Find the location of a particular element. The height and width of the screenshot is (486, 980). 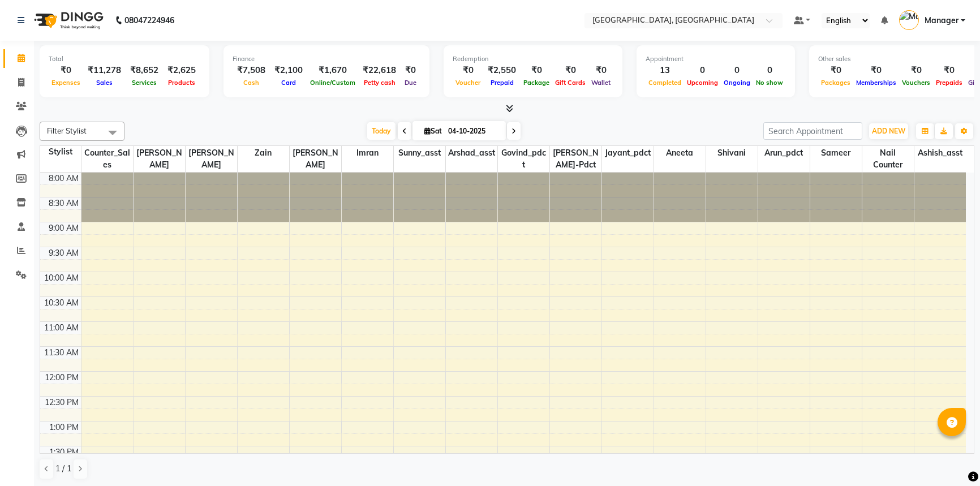

span: Sunny_asst is located at coordinates (419, 153).